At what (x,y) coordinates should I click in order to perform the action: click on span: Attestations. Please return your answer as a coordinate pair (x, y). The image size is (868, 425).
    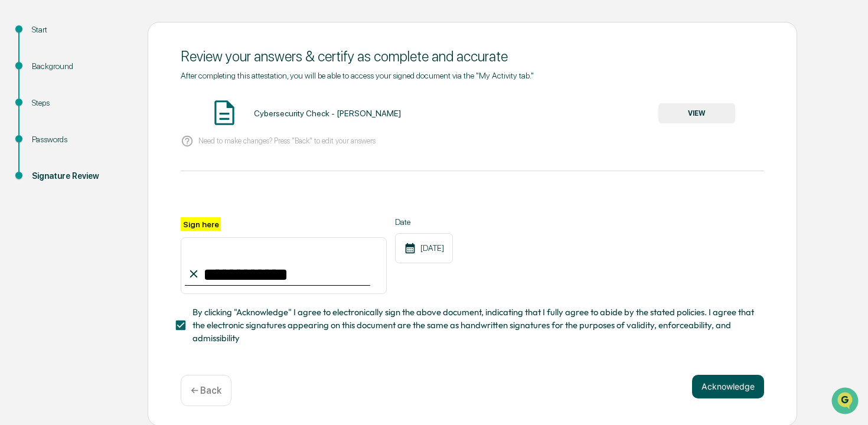
    Looking at the image, I should click on (122, 155).